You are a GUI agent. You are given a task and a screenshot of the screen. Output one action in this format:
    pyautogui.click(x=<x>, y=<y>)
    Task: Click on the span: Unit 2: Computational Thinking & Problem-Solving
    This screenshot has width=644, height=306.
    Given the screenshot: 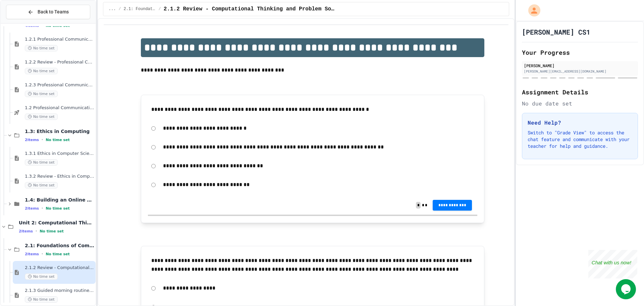 What is the action you would take?
    pyautogui.click(x=56, y=223)
    